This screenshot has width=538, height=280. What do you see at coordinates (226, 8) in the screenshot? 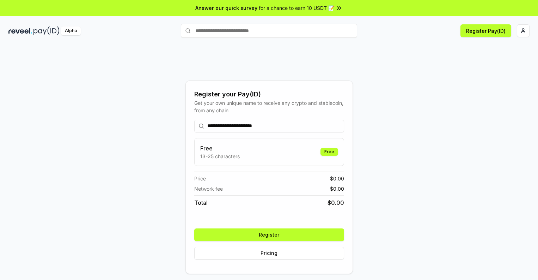
I see `span: Answer our quick survey` at bounding box center [226, 8].